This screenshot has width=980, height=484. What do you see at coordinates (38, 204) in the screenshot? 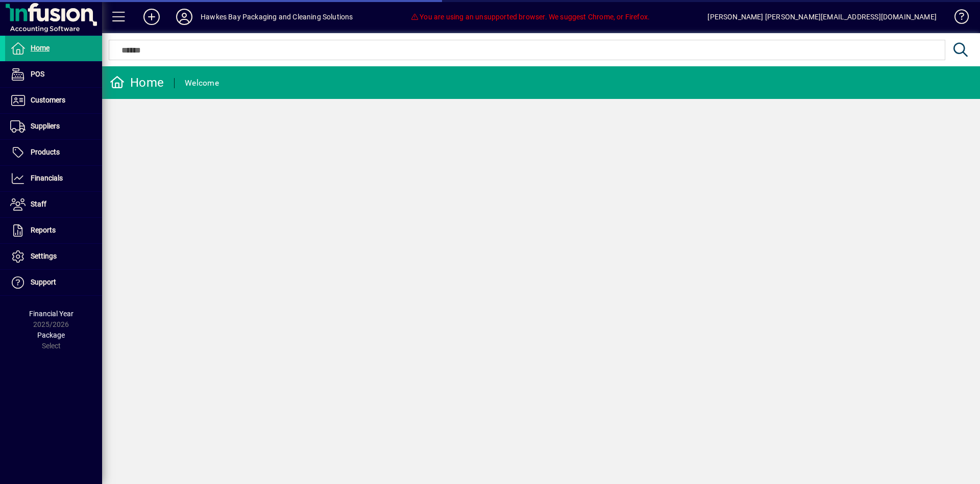
I see `span: Staff` at bounding box center [38, 204].